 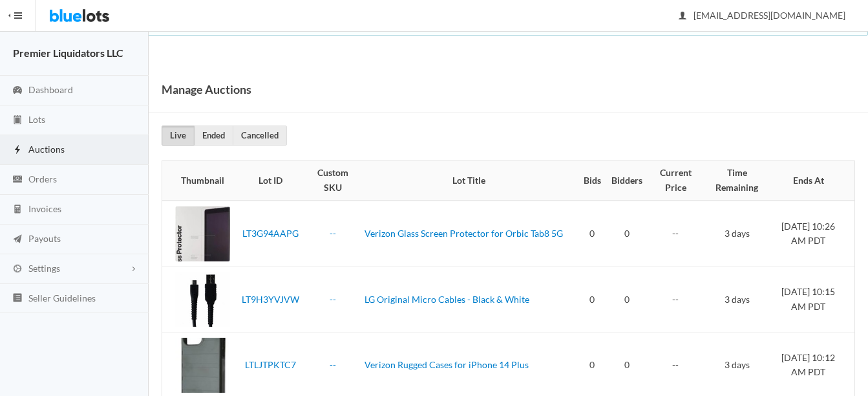 What do you see at coordinates (17, 209) in the screenshot?
I see `ion-icon: calculator` at bounding box center [17, 209].